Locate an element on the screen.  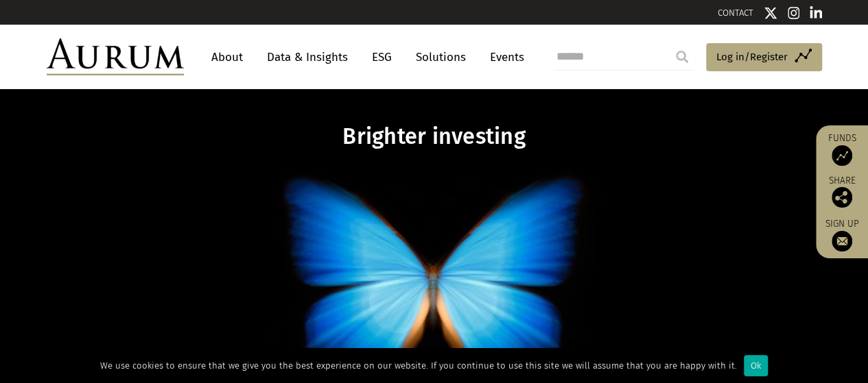
a: Log in/Register is located at coordinates (764, 58).